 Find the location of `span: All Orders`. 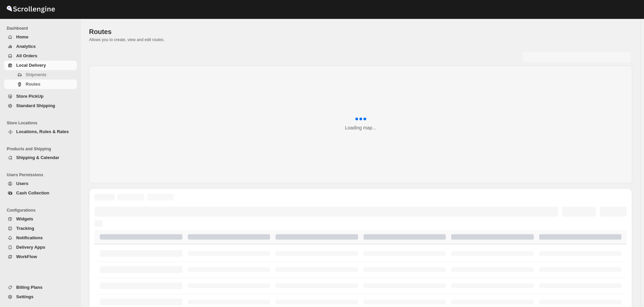

span: All Orders is located at coordinates (26, 56).